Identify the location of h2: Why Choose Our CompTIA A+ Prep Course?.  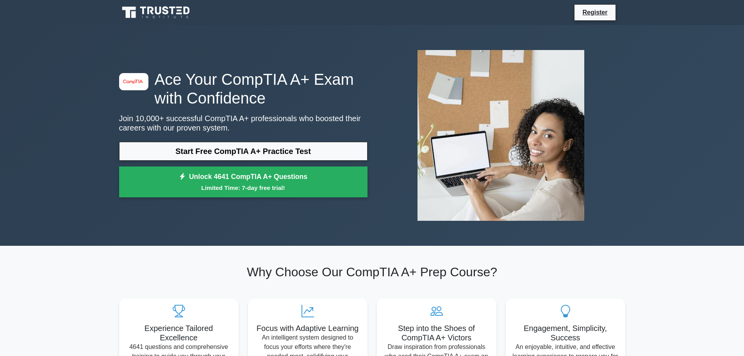
(372, 272).